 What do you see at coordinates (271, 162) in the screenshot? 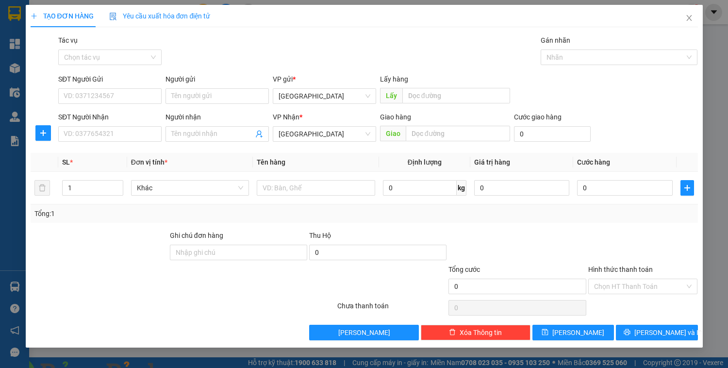
I see `span: Tên hàng` at bounding box center [271, 162].